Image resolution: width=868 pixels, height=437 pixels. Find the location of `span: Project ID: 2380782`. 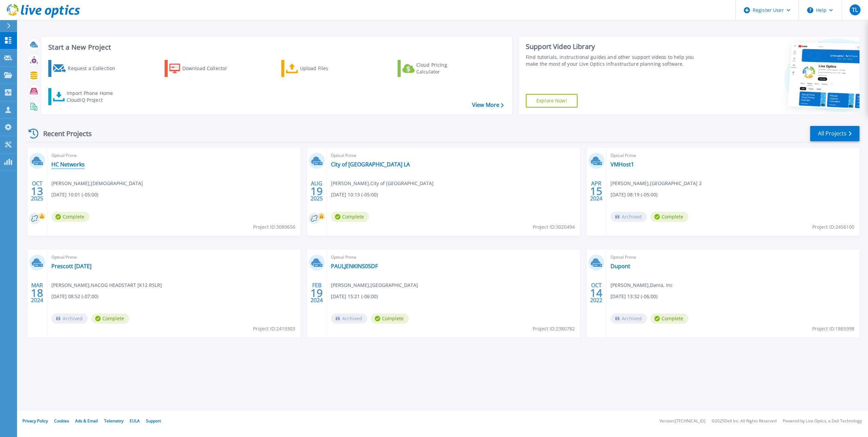

span: Project ID: 2380782 is located at coordinates (553, 328).